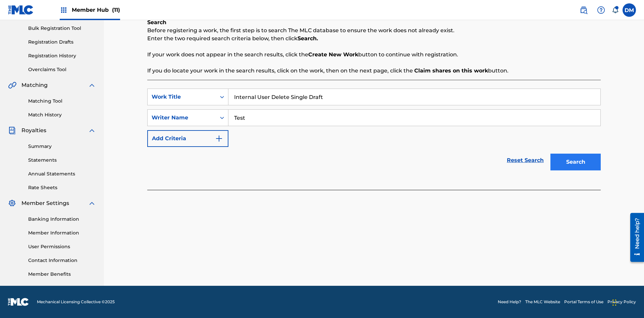  I want to click on p: Before registering a work, the first step is to search The MLC database to ensure the work does n..., so click(374, 30).